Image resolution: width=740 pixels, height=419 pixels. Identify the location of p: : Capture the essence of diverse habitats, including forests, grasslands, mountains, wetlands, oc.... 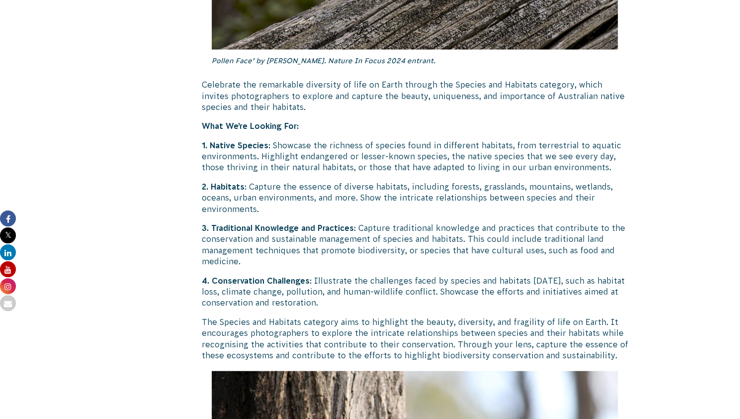
(415, 197).